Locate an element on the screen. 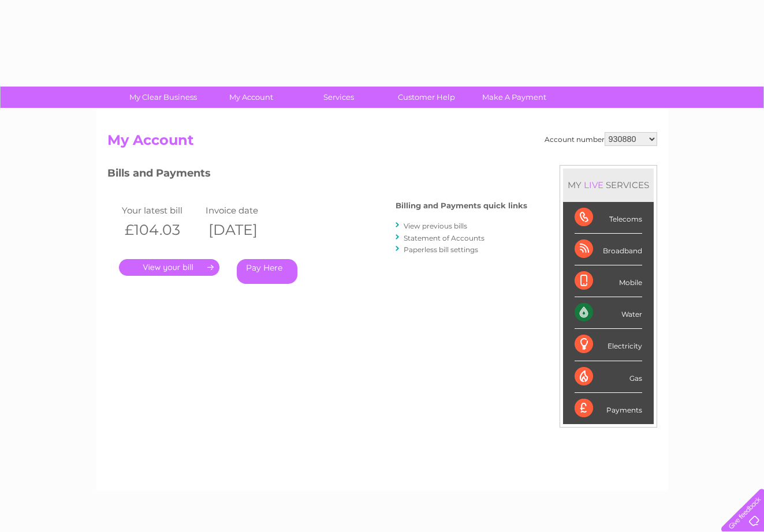 The image size is (764, 532). a: Statement of Accounts is located at coordinates (444, 238).